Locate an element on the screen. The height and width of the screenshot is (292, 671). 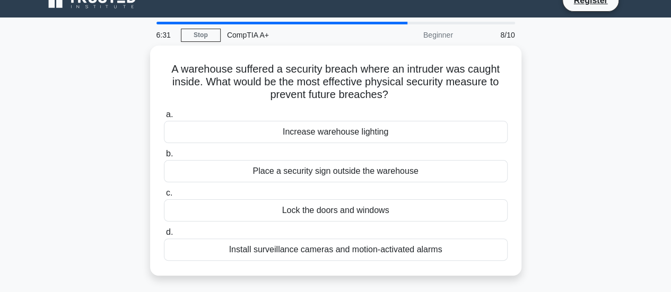
a: Stop is located at coordinates (201, 35).